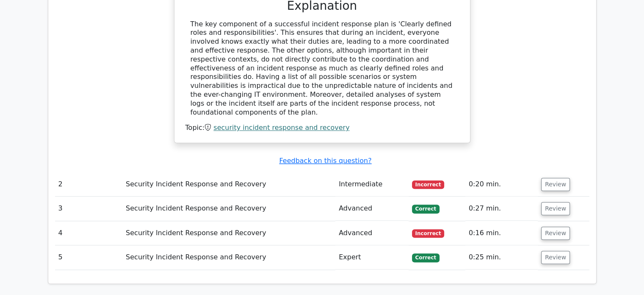 Image resolution: width=644 pixels, height=295 pixels. What do you see at coordinates (501, 233) in the screenshot?
I see `td: 0:16 min.` at bounding box center [501, 233].